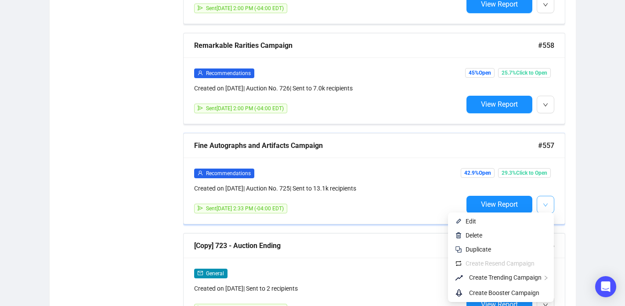 This screenshot has width=625, height=306. I want to click on span: mail, so click(200, 273).